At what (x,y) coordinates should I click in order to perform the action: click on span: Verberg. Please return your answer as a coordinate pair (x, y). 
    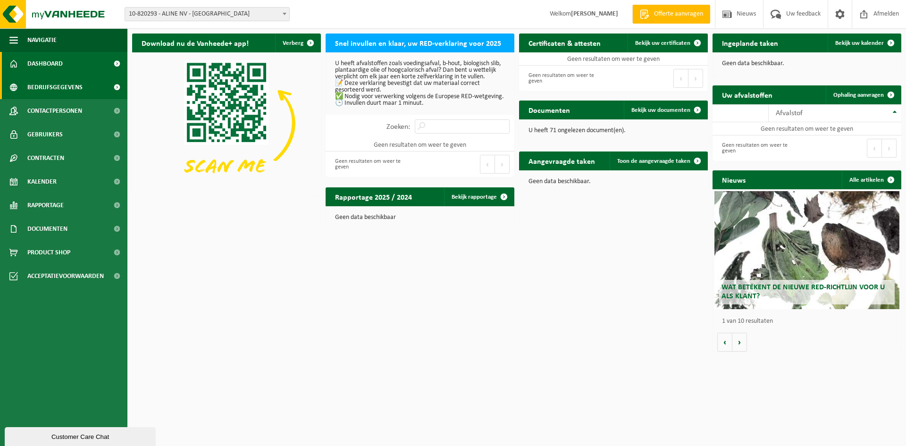
    Looking at the image, I should click on (293, 43).